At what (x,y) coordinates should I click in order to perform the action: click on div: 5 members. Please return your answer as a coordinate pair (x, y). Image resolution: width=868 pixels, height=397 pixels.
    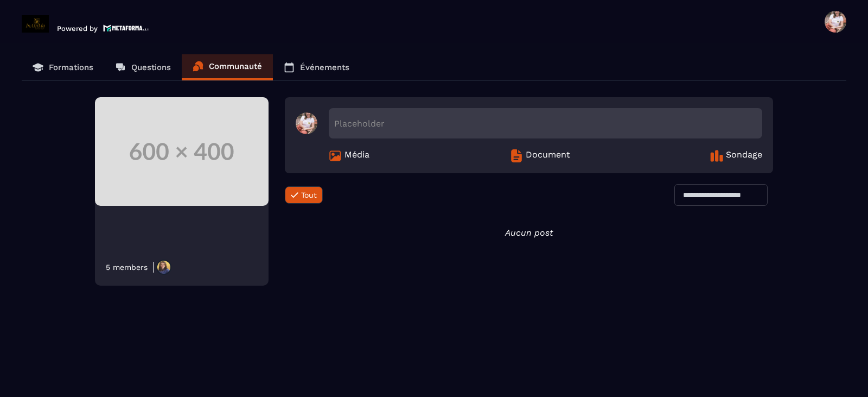
    Looking at the image, I should click on (126, 267).